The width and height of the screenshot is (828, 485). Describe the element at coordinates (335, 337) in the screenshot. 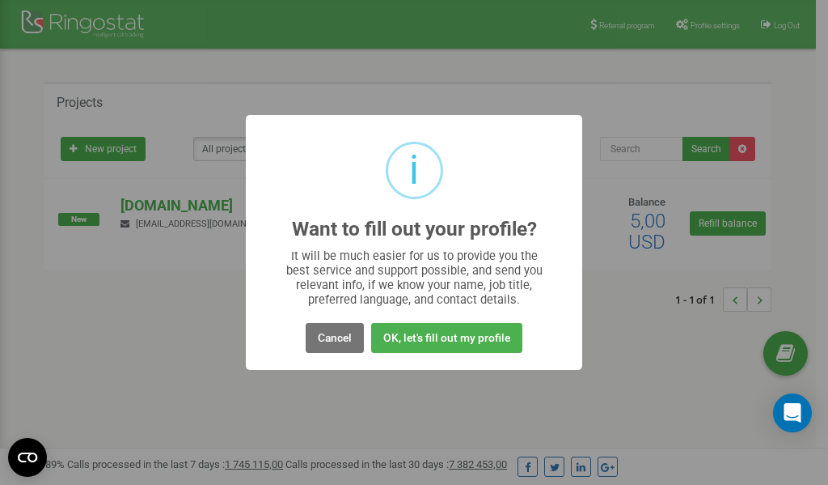

I see `button: Cancel` at that location.